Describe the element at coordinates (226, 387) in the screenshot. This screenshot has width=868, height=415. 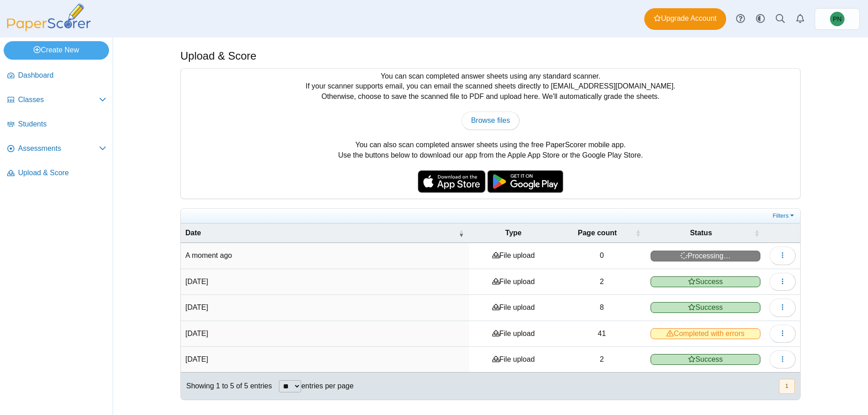
I see `div: Showing 1 to 5 of 5 entries` at that location.